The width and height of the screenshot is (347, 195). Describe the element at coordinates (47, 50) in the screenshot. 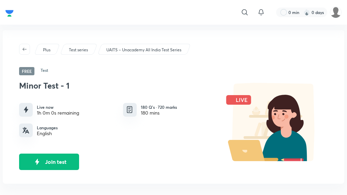

I see `a: Plus` at that location.